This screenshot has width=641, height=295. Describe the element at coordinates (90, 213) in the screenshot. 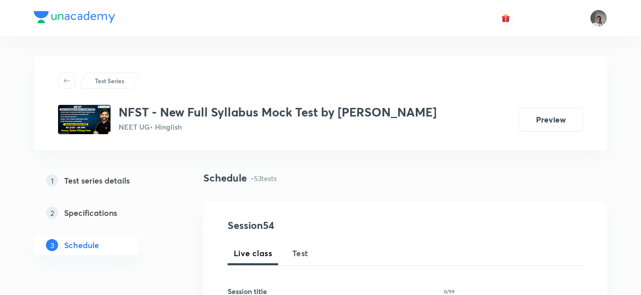

I see `h5: Specifications` at that location.